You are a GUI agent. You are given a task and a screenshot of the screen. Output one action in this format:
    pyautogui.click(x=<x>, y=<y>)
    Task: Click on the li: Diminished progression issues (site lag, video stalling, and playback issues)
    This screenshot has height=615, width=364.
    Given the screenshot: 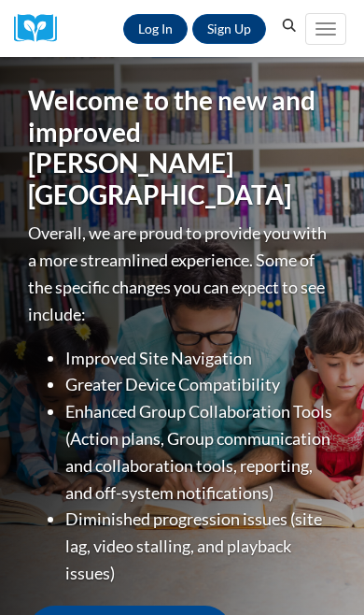 What is the action you would take?
    pyautogui.click(x=201, y=546)
    